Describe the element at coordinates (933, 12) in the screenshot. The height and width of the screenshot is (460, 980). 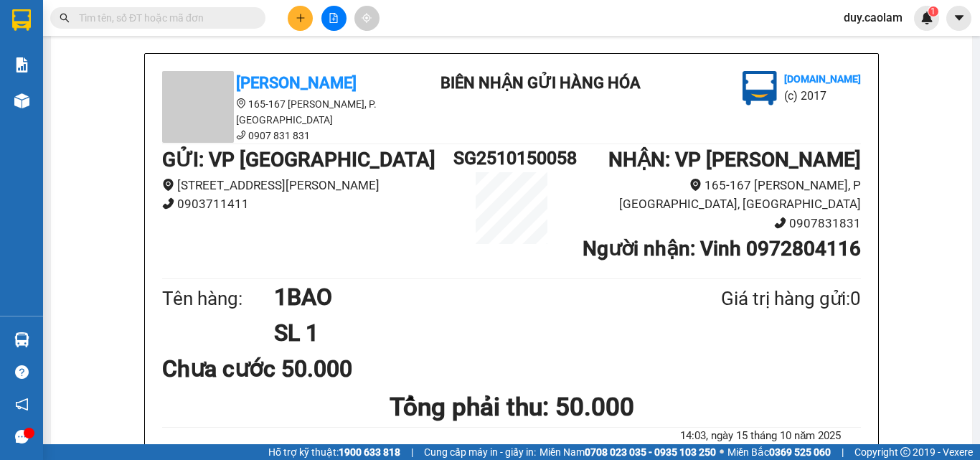
I see `sup: 1` at that location.